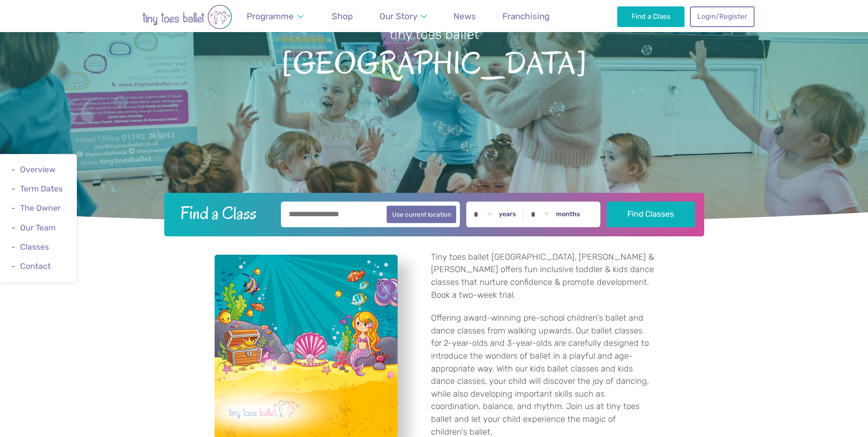  I want to click on label: years, so click(508, 214).